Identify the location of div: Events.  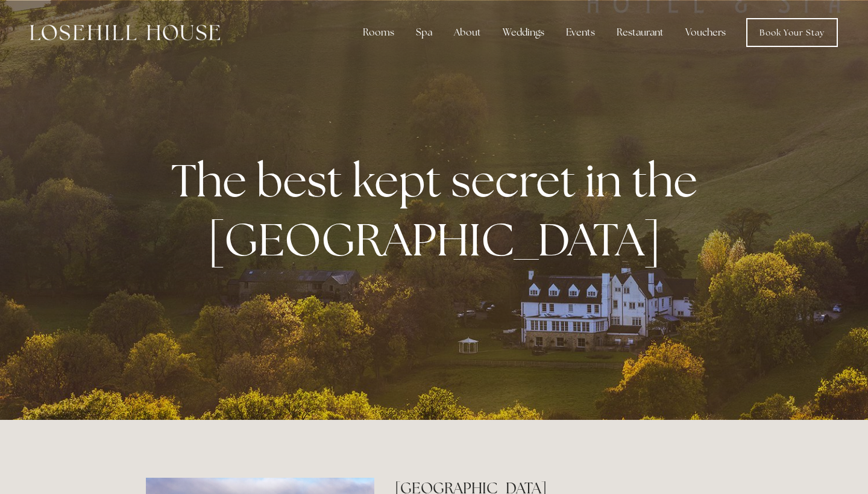
(580, 33).